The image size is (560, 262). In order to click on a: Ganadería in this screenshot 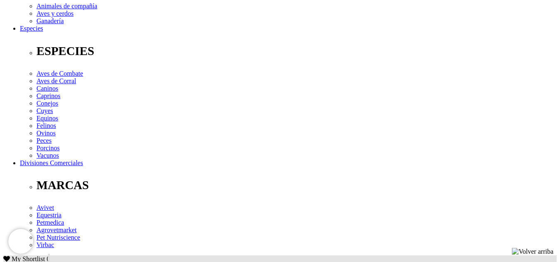, I will do `click(50, 21)`.